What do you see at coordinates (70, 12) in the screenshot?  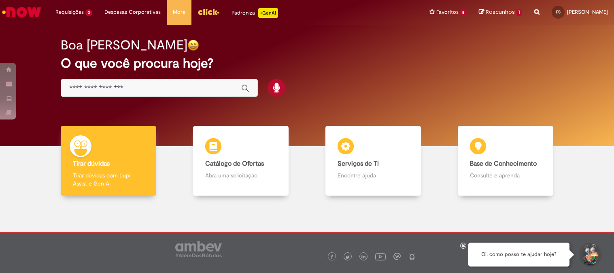 I see `span: Requisições` at bounding box center [70, 12].